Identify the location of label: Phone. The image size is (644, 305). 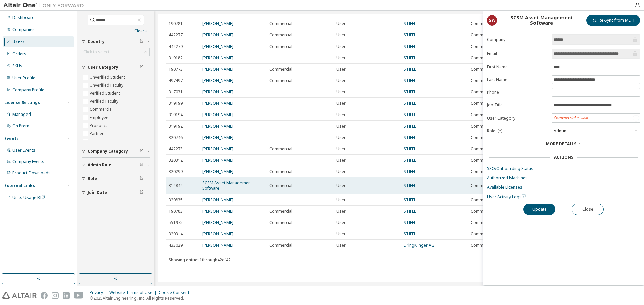
(518, 93).